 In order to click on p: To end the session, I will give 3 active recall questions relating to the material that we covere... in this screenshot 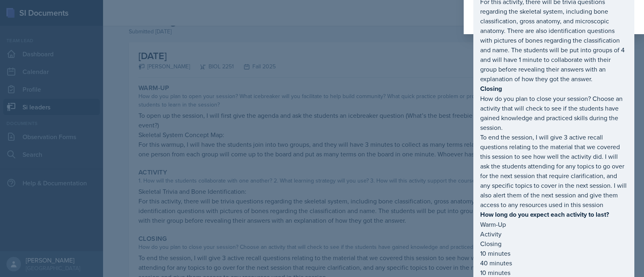, I will do `click(554, 171)`.